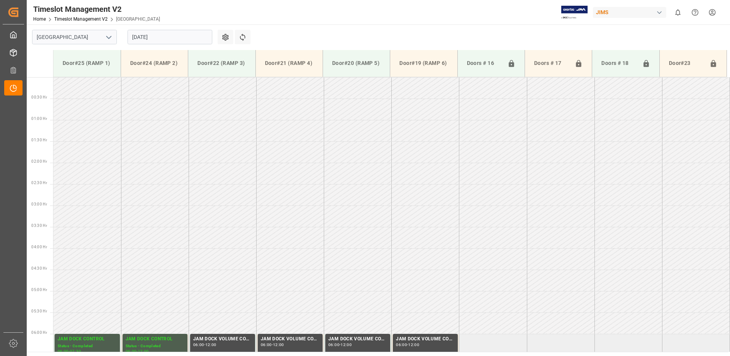 The height and width of the screenshot is (356, 730). What do you see at coordinates (424, 63) in the screenshot?
I see `div: Door#19 (RAMP 6)` at bounding box center [424, 63].